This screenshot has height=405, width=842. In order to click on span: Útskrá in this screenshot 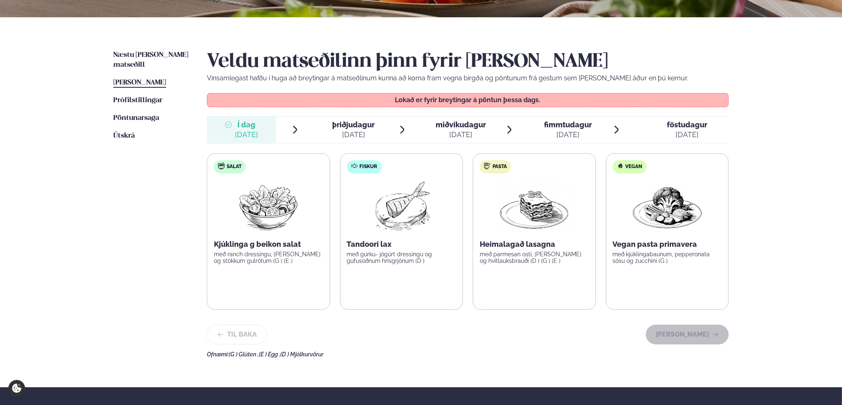, I will do `click(124, 136)`.